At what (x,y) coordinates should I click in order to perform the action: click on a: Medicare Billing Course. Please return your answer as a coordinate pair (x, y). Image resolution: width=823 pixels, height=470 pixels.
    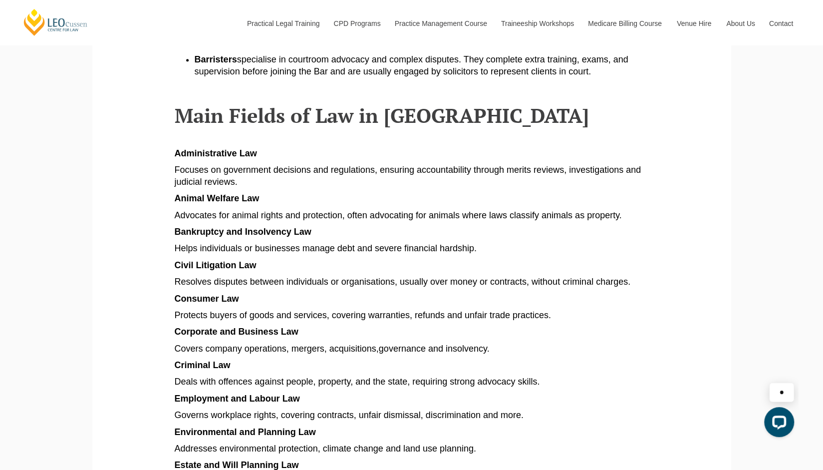
    Looking at the image, I should click on (625, 23).